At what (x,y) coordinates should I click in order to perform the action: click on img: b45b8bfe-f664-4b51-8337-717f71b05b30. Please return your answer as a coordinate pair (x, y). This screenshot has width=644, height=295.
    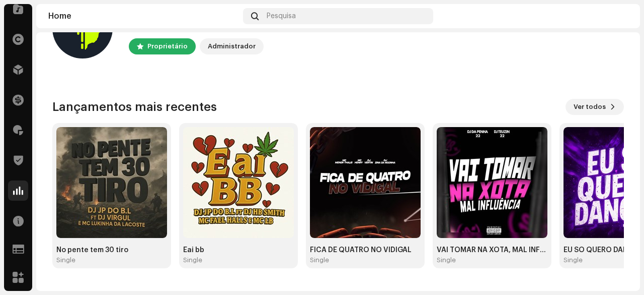
    Looking at the image, I should click on (112, 183).